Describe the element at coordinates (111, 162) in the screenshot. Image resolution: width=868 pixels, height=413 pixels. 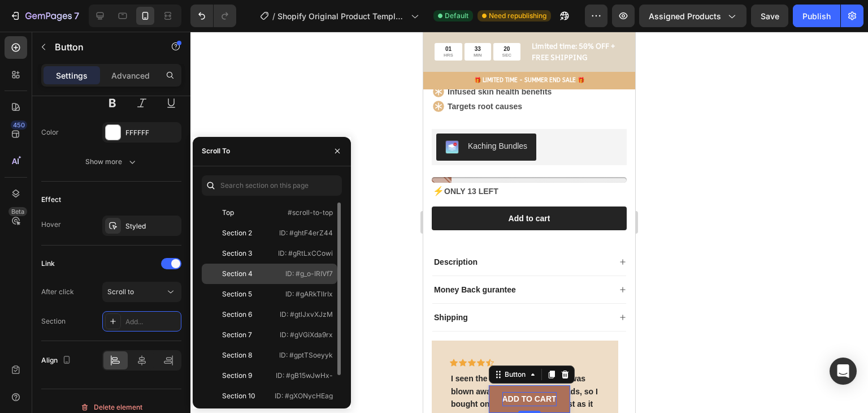
I see `div: Show more` at that location.